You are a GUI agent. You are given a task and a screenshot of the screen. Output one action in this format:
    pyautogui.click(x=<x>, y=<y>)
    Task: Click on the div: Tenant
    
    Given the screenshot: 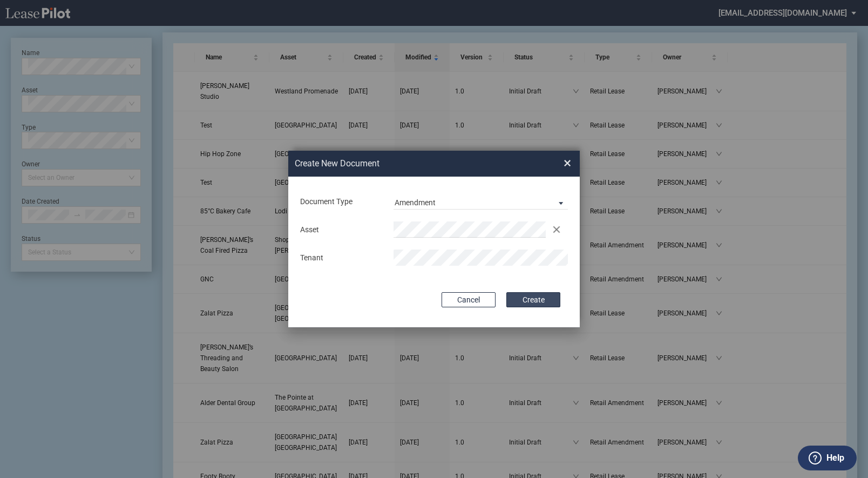 What is the action you would take?
    pyautogui.click(x=340, y=259)
    